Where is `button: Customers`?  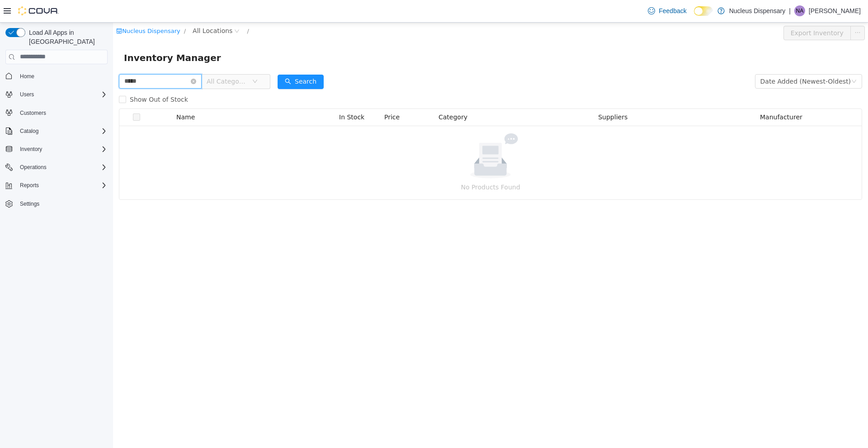 button: Customers is located at coordinates (56, 112).